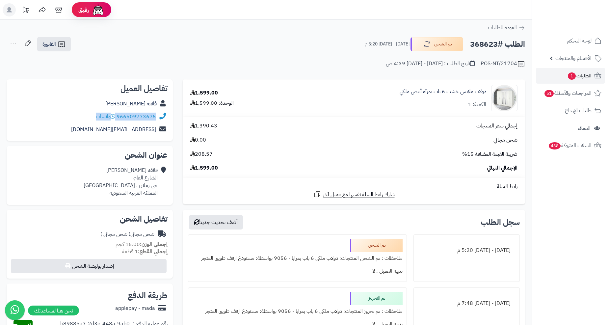 This screenshot has height=325, width=609. What do you see at coordinates (580, 76) in the screenshot?
I see `span: الطلبات` at bounding box center [580, 76].